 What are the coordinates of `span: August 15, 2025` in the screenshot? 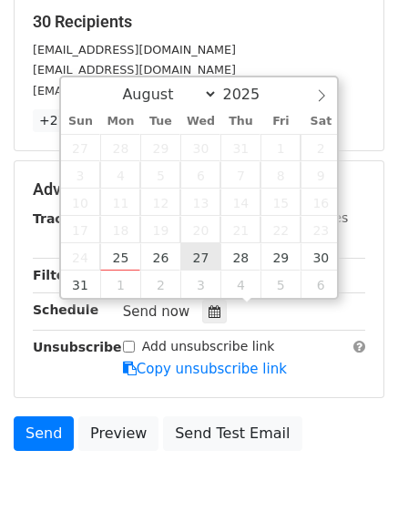 It's located at (280, 202).